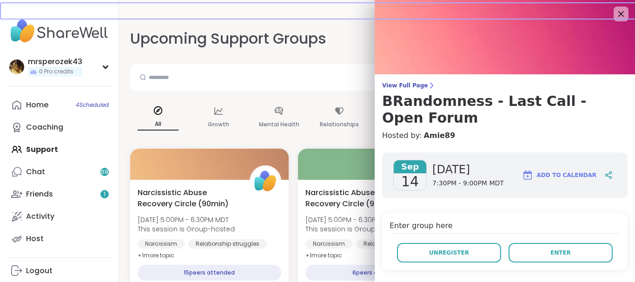  I want to click on img: mrsperozek43, so click(17, 67).